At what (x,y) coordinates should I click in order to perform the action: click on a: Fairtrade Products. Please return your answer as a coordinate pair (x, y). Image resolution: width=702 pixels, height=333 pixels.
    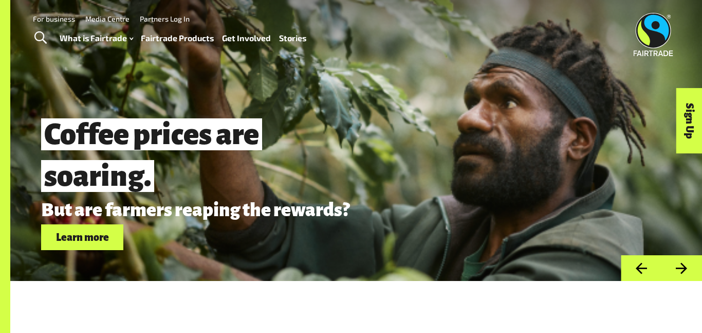
    Looking at the image, I should click on (177, 38).